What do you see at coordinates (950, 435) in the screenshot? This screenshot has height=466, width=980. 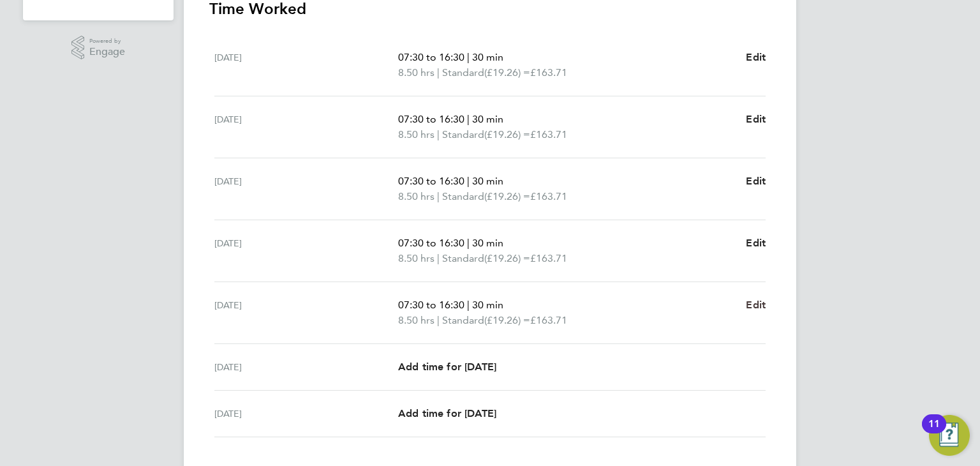 I see `button: Open Resource Center, 11 new notifications` at bounding box center [950, 435].